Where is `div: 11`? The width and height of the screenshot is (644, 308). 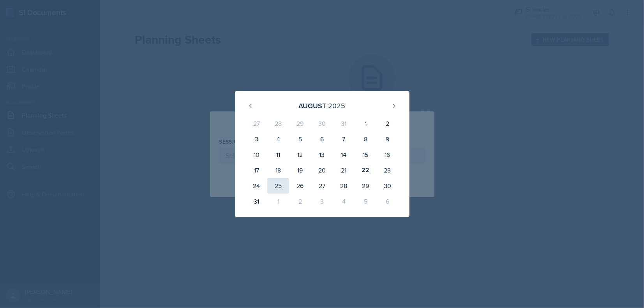
div: 11 is located at coordinates (278, 154).